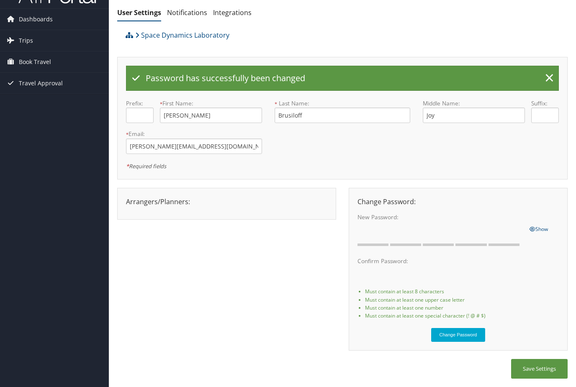 This screenshot has height=387, width=576. What do you see at coordinates (211, 103) in the screenshot?
I see `label: First Name:` at bounding box center [211, 103].